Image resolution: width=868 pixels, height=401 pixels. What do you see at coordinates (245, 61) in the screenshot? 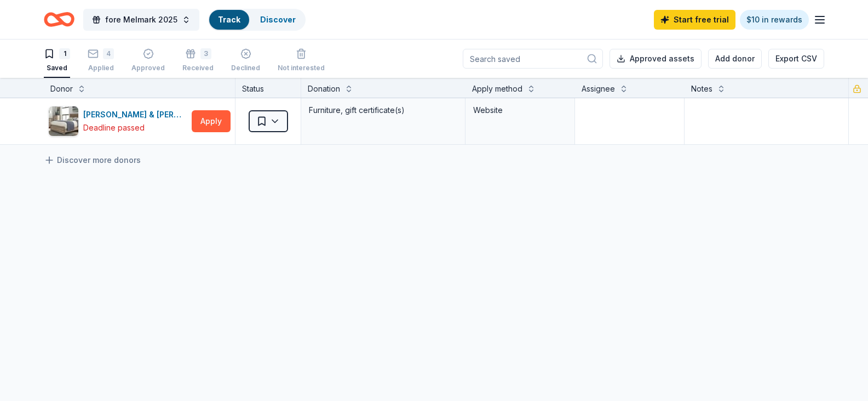
I see `button: Declined` at bounding box center [245, 61].